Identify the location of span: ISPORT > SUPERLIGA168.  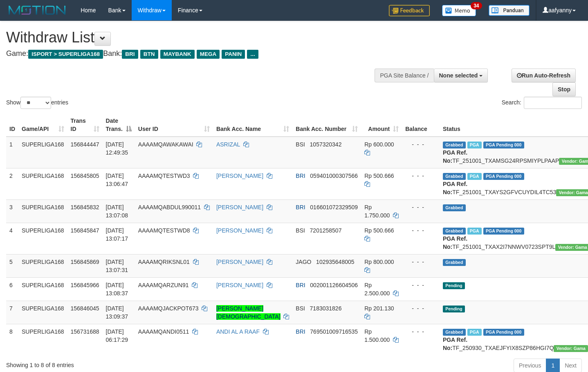
(66, 54).